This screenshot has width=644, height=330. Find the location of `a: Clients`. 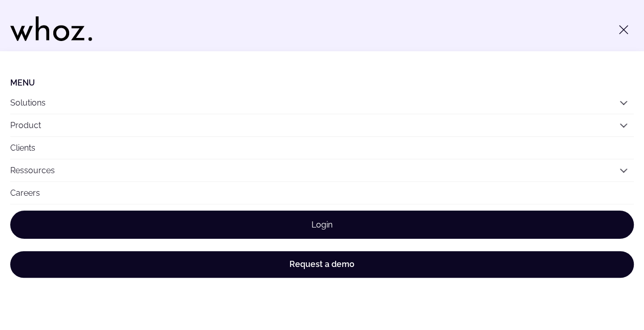

a: Clients is located at coordinates (322, 148).